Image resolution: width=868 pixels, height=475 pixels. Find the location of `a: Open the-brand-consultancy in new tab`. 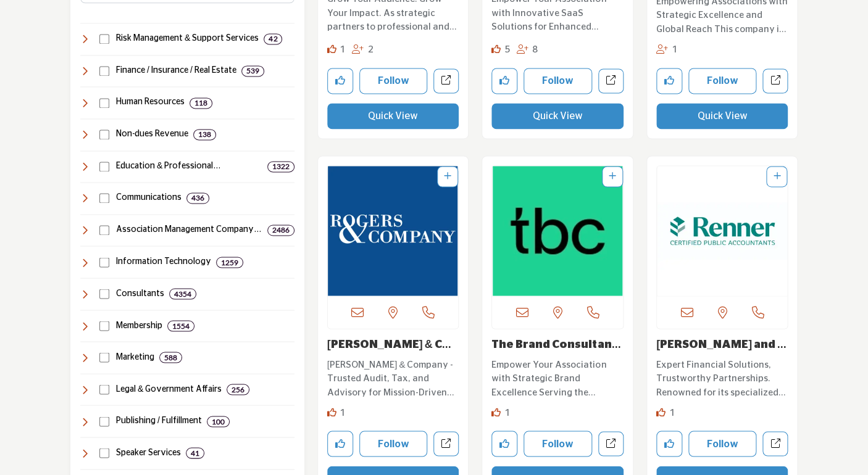

a: Open the-brand-consultancy in new tab is located at coordinates (611, 444).